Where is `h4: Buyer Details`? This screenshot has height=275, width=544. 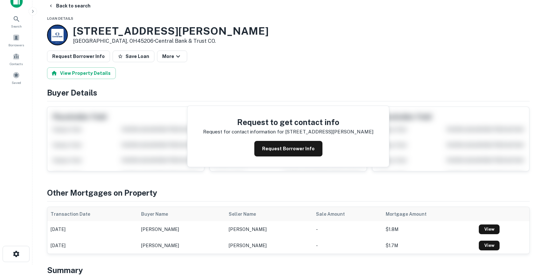
h4: Buyer Details is located at coordinates (288, 93).